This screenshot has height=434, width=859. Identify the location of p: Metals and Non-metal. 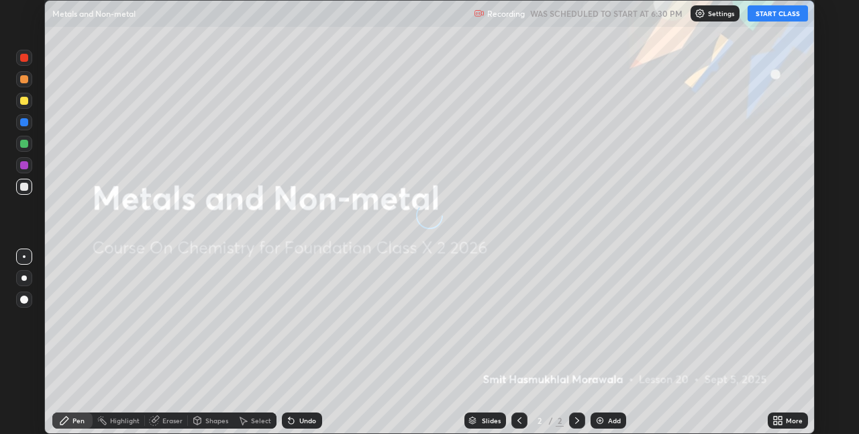
(94, 13).